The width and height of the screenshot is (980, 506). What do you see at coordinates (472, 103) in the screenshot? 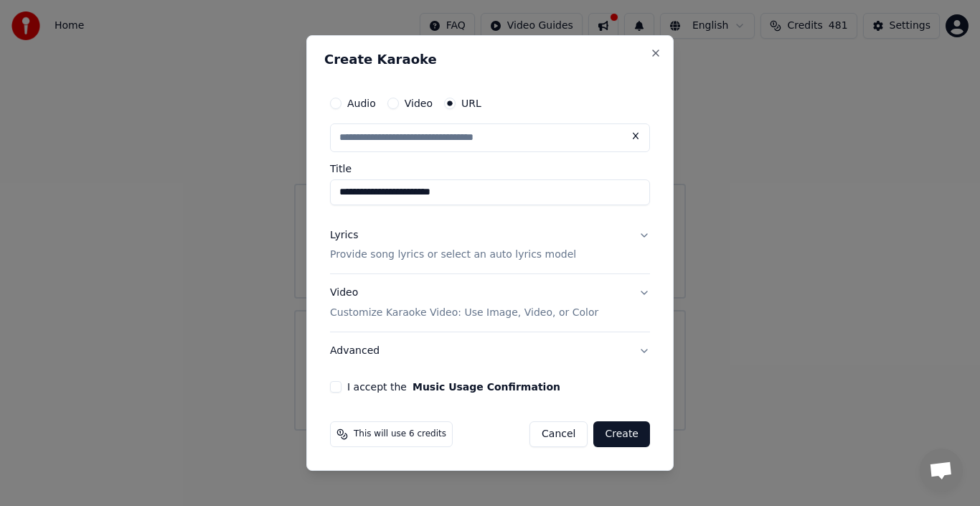
I see `label: URL` at bounding box center [472, 103].